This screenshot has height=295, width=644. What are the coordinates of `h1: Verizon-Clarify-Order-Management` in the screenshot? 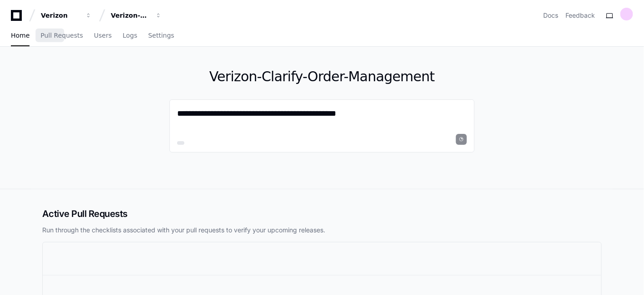 It's located at (322, 77).